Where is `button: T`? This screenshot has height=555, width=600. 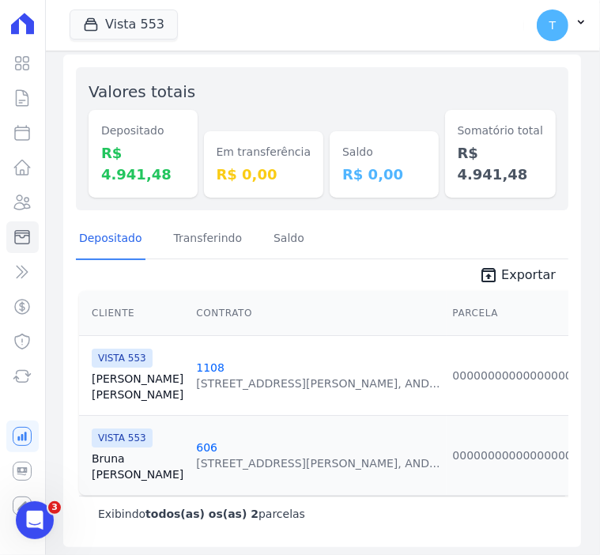 button: T is located at coordinates (562, 25).